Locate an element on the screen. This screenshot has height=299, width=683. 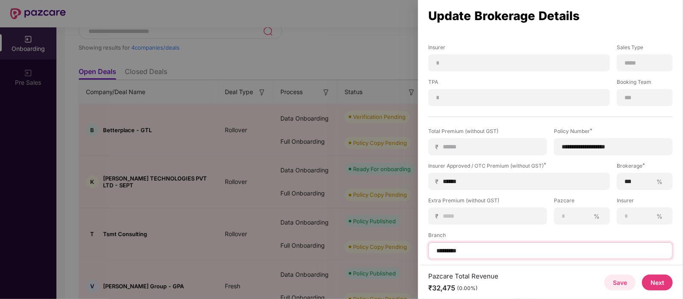
button: Next is located at coordinates (657, 282).